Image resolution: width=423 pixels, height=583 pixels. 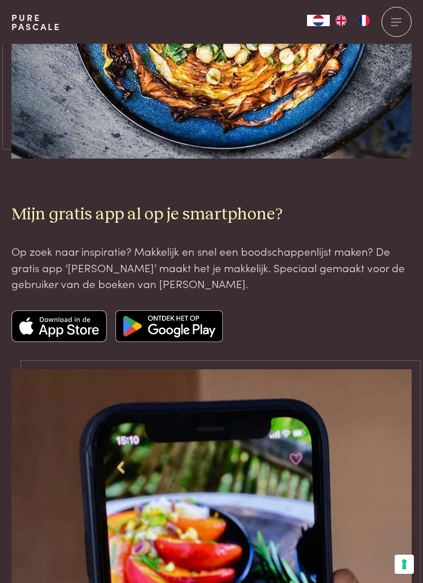 What do you see at coordinates (318, 20) in the screenshot?
I see `a: NL` at bounding box center [318, 20].